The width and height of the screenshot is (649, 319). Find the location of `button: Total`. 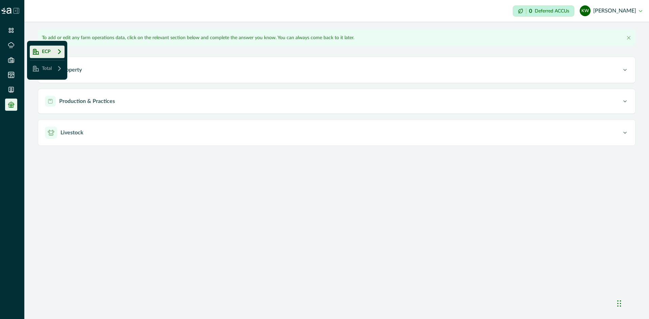

button: Total is located at coordinates (47, 69).